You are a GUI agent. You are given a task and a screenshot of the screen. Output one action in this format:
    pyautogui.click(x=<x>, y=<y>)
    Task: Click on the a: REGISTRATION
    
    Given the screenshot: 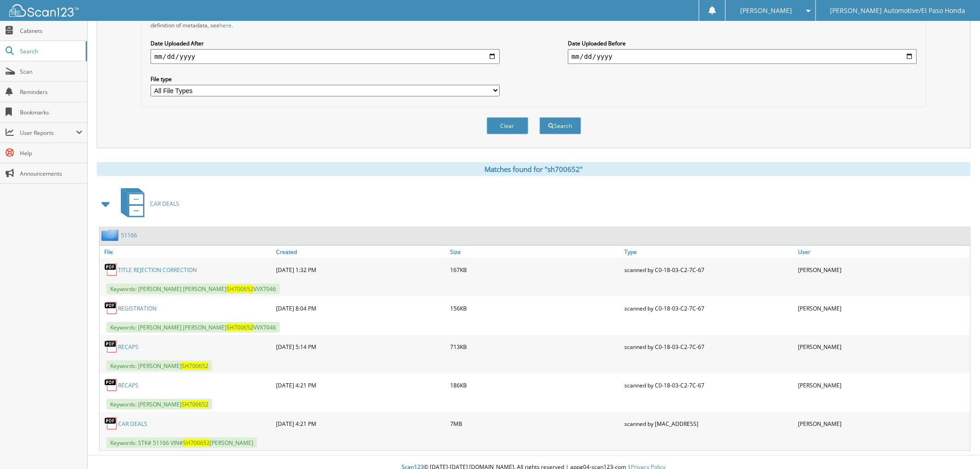 What is the action you would take?
    pyautogui.click(x=137, y=308)
    